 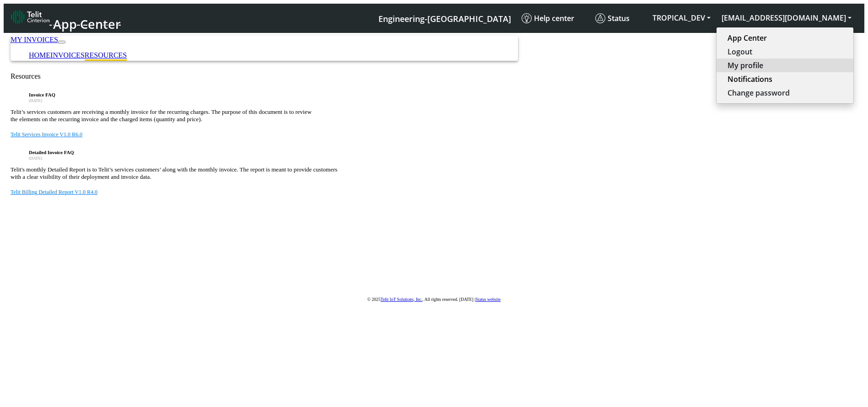 What do you see at coordinates (67, 55) in the screenshot?
I see `a: INVOICES` at bounding box center [67, 55].